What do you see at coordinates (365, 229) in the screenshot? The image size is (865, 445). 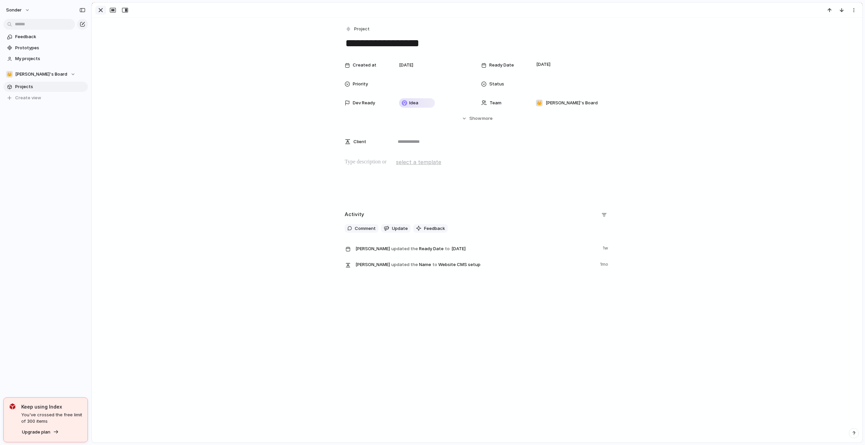 I see `span: Comment` at bounding box center [365, 229].